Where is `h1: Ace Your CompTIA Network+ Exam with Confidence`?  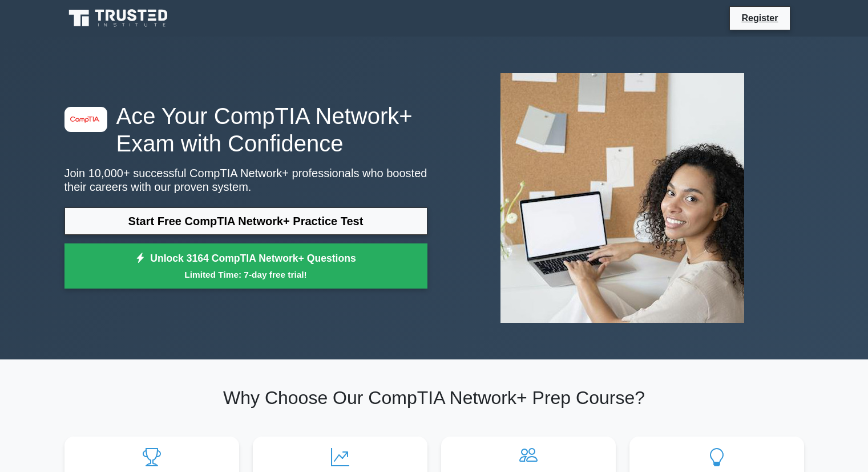 h1: Ace Your CompTIA Network+ Exam with Confidence is located at coordinates (246, 129).